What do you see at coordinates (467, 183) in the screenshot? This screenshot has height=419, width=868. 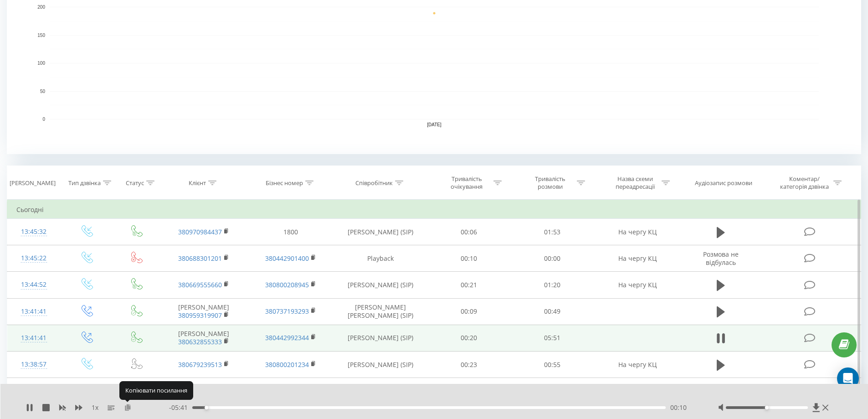 I see `div: Тривалість очікування` at bounding box center [467, 183].